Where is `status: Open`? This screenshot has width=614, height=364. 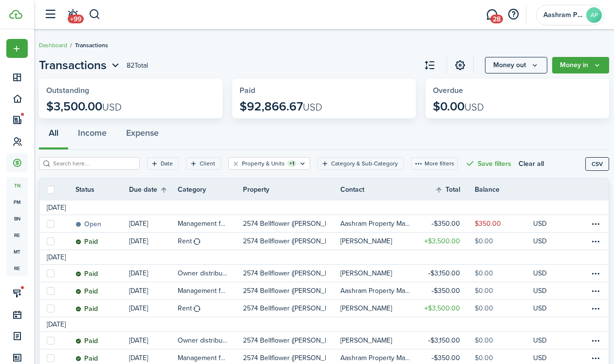 status: Open is located at coordinates (88, 224).